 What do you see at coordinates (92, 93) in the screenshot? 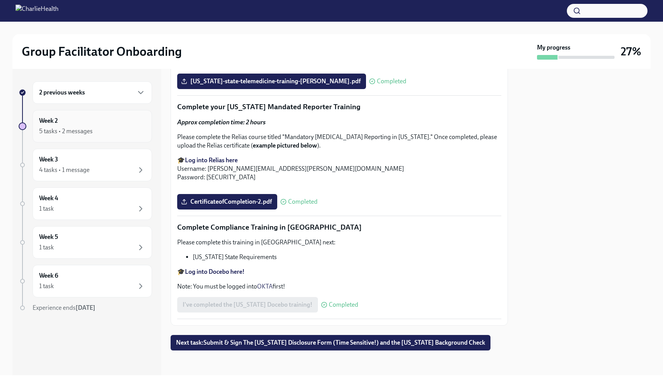
I see `div: 2 previous weeks` at bounding box center [92, 93].